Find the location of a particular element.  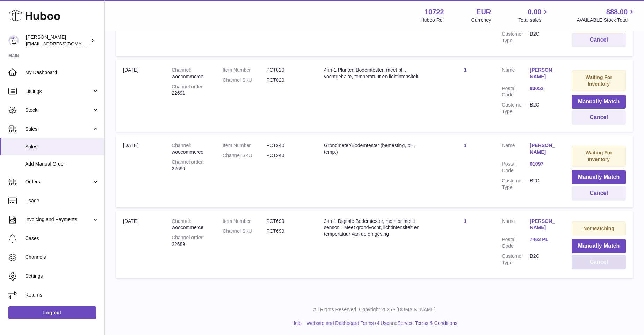

div: Huboo Ref is located at coordinates (432, 20).